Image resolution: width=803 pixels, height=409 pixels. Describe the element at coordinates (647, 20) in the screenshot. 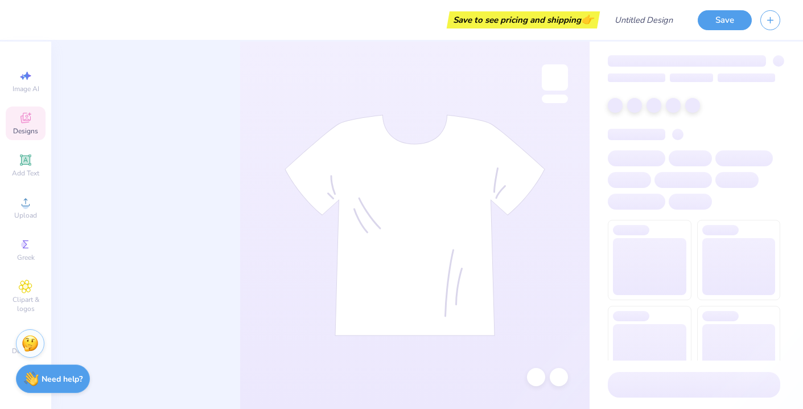

I see `input: Untitled Design` at that location.